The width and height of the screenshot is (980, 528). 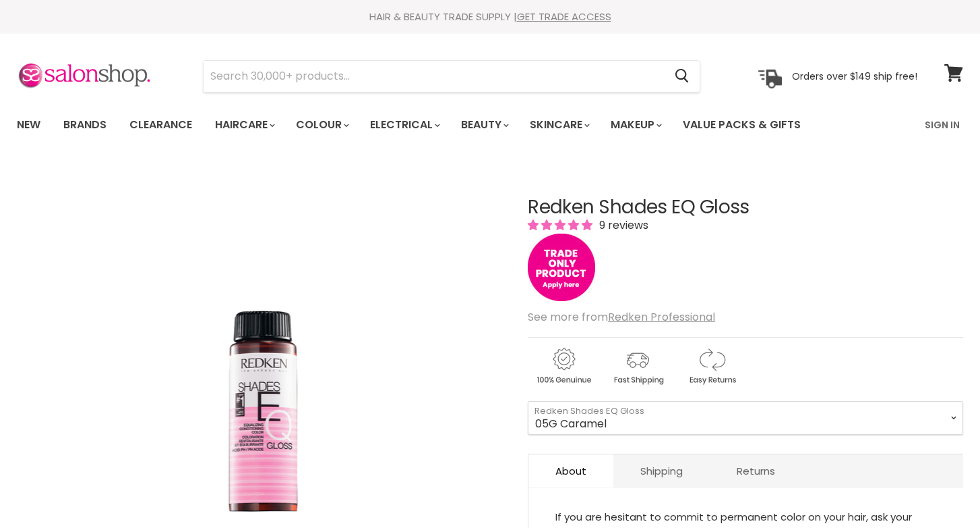 What do you see at coordinates (682, 76) in the screenshot?
I see `button: Search` at bounding box center [682, 76].